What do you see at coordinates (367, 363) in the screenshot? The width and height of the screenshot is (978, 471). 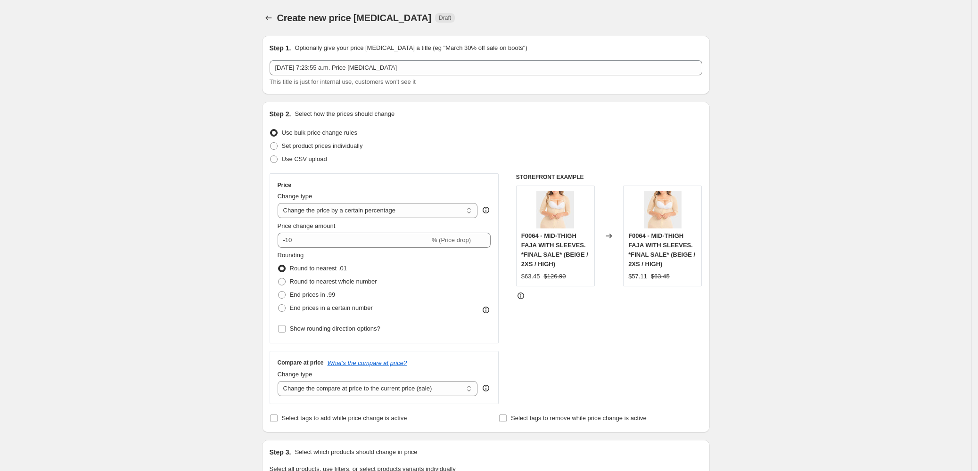 I see `button: What's the compare at price?` at bounding box center [367, 363].